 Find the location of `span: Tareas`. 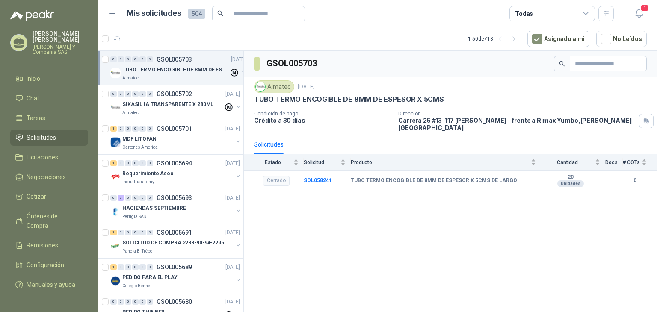

span: Tareas is located at coordinates (36, 118).